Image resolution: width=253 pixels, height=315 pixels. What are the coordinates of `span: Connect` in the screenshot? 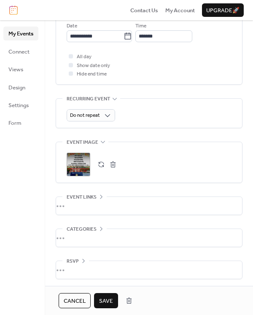 It's located at (19, 52).